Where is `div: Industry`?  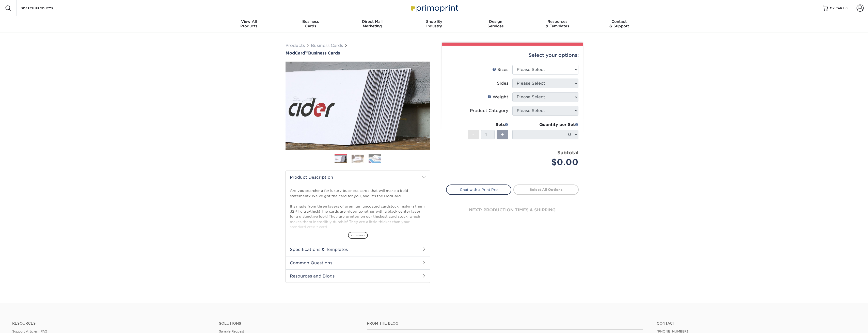 div: Industry is located at coordinates (434, 24).